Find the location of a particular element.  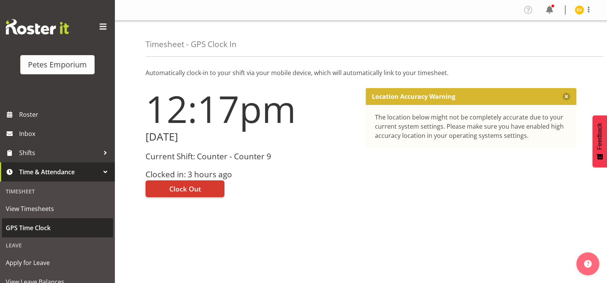

a: GPS Time Clock is located at coordinates (57, 228).